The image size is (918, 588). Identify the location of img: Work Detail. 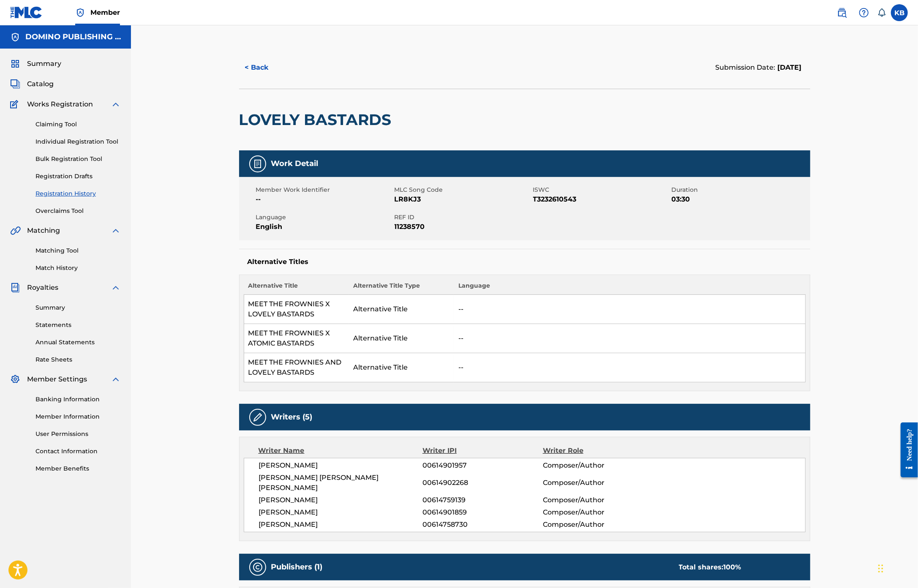
(258, 164).